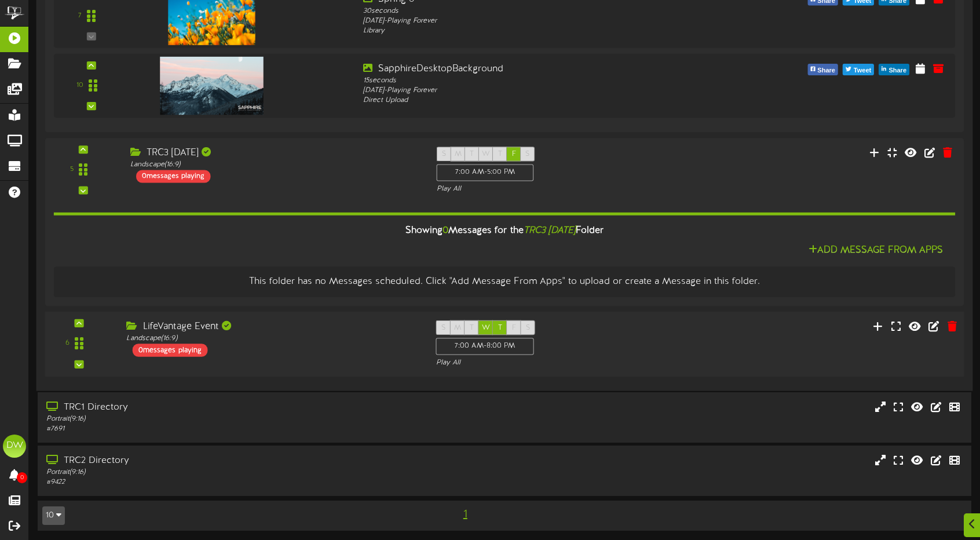 This screenshot has width=980, height=540. What do you see at coordinates (212, 86) in the screenshot?
I see `img: 68b99a5d-f43f-40a4-ada1-f9eb518f8b7e.png` at bounding box center [212, 86].